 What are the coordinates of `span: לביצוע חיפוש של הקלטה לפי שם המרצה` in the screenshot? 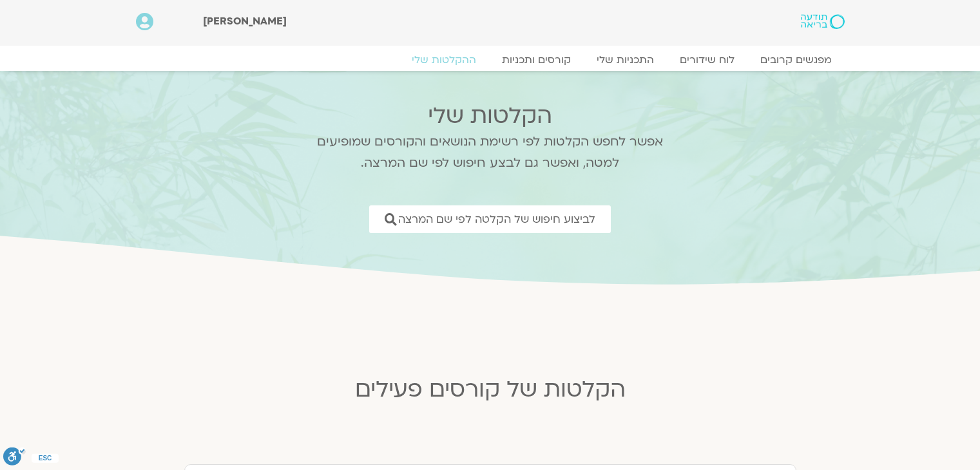 It's located at (497, 218).